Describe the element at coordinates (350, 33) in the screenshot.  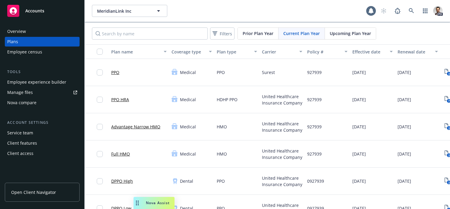
I see `span: Upcoming Plan Year` at that location.